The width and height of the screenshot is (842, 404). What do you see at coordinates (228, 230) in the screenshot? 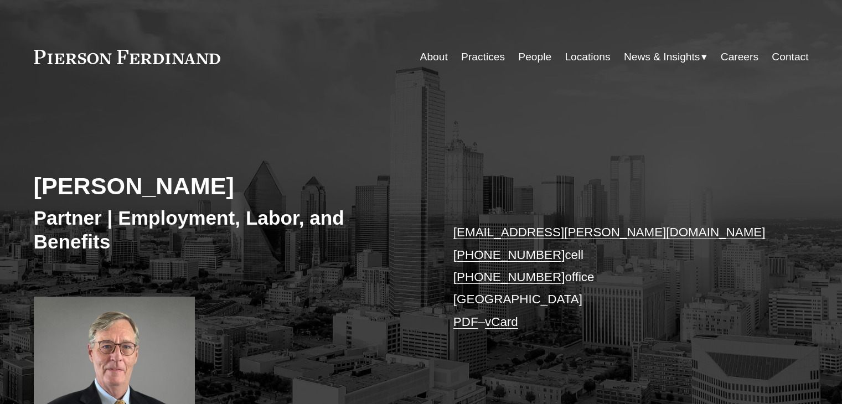
I see `h3: Partner | Employment, Labor, and Benefits` at bounding box center [228, 230].